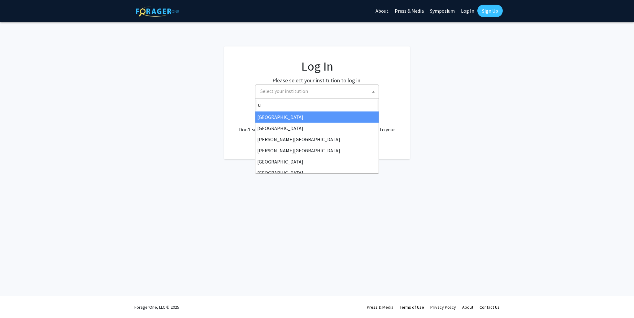 The height and width of the screenshot is (318, 634). Describe the element at coordinates (443, 307) in the screenshot. I see `a: Privacy Policy` at that location.